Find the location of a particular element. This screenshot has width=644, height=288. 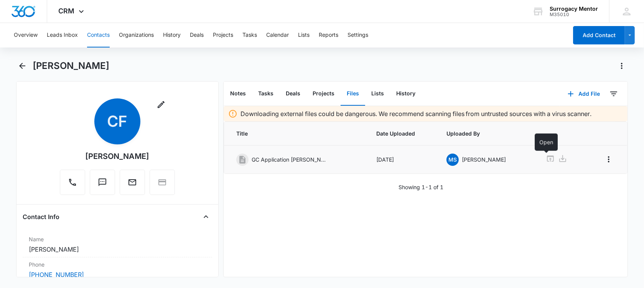

p: Downloading external files could be dangerous. We recommend scanning files from untrusted sources... is located at coordinates (416, 114).